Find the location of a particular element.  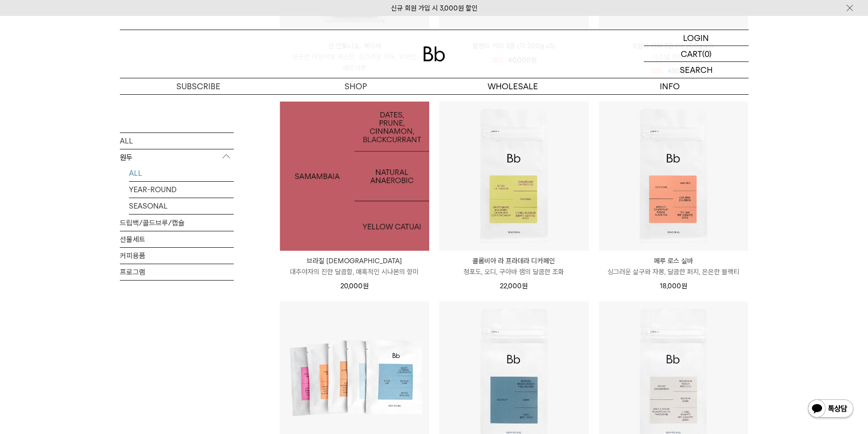

p: (0) is located at coordinates (706, 54).